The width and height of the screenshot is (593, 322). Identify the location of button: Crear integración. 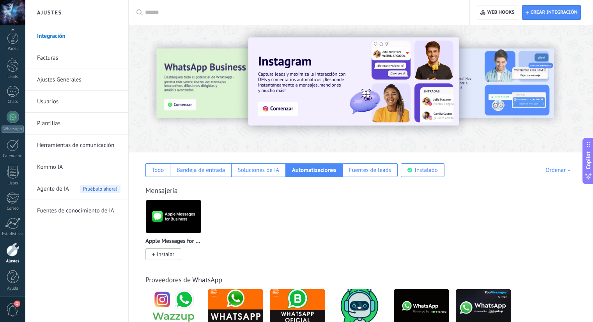
(552, 12).